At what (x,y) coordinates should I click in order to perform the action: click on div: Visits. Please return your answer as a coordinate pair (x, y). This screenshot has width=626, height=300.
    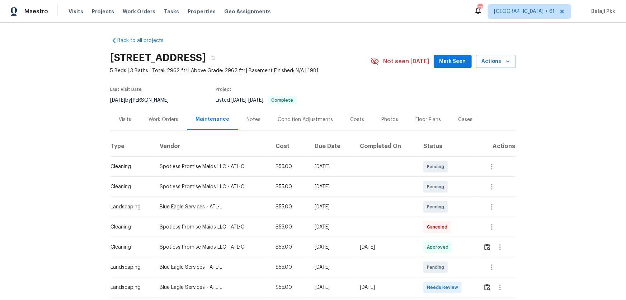
    Looking at the image, I should click on (125, 119).